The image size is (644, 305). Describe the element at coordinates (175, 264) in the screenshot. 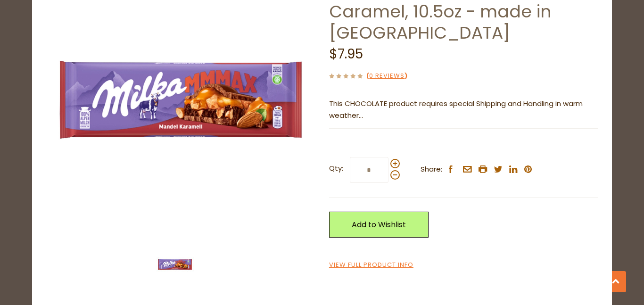

I see `img: Milka MMMAX Almonds & Caramel` at that location.